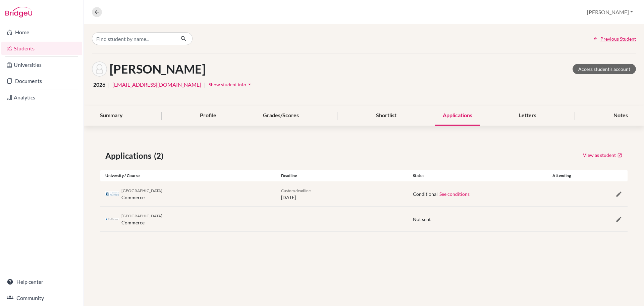 Image resolution: width=644 pixels, height=306 pixels. Describe the element at coordinates (454, 194) in the screenshot. I see `button: See conditions` at that location.